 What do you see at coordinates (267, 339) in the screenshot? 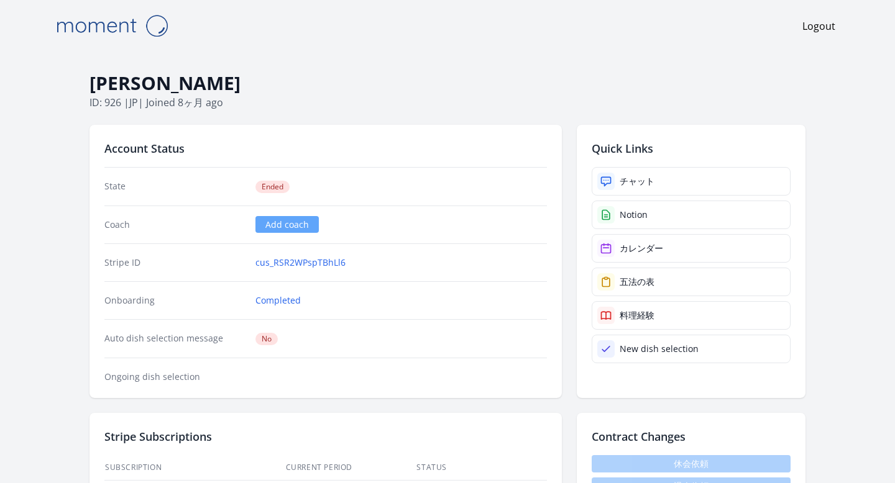
I see `span: No` at bounding box center [267, 339].